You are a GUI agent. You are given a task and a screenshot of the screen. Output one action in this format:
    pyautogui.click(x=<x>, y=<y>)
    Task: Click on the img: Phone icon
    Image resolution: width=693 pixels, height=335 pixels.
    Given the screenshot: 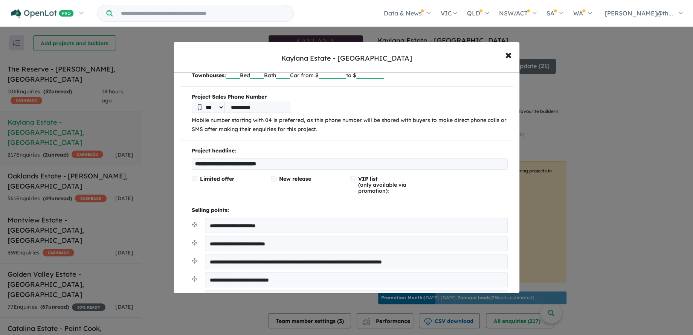 What is the action you would take?
    pyautogui.click(x=200, y=107)
    